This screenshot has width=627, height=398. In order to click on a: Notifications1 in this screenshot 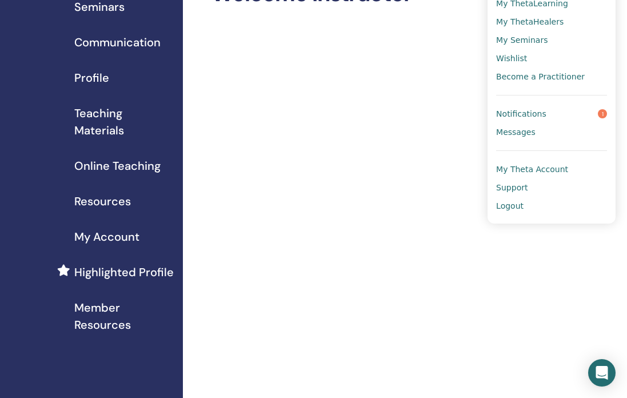, I will do `click(552, 114)`.